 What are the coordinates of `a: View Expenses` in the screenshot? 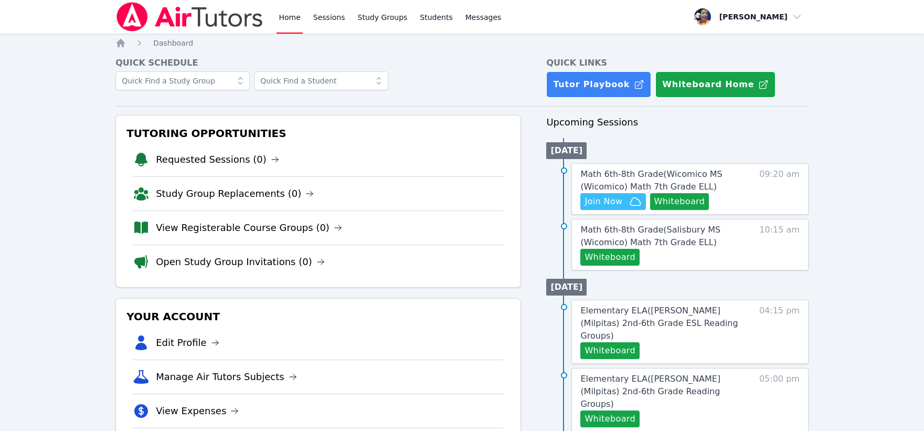 It's located at (197, 411).